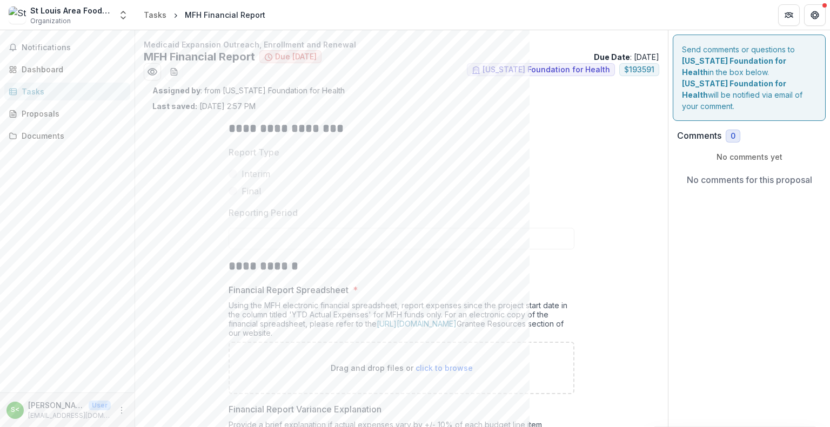 This screenshot has width=830, height=427. Describe the element at coordinates (122, 410) in the screenshot. I see `button: More` at that location.